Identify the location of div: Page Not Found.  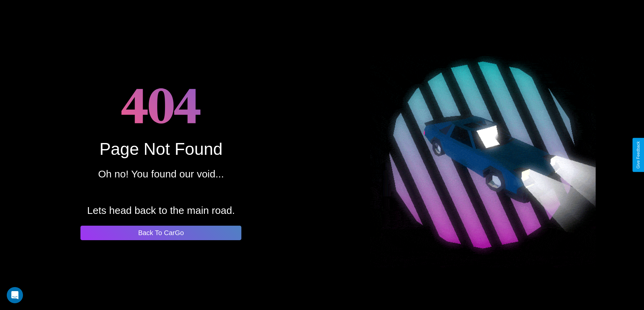
(161, 149).